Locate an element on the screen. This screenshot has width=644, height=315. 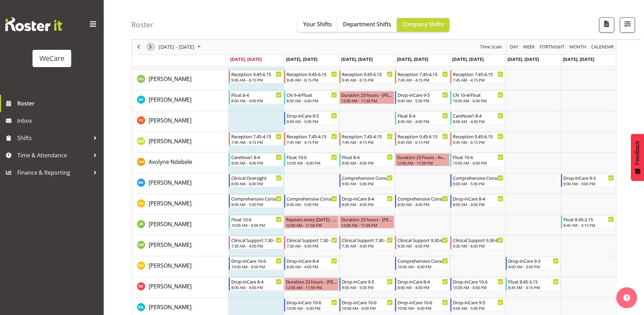
div: Rachna Anderson"s event - Drop-inCare 10-6 Begin From Tuesday, October 7, 2025 at 10:00:00 AM GMT... is located at coordinates (312, 305).